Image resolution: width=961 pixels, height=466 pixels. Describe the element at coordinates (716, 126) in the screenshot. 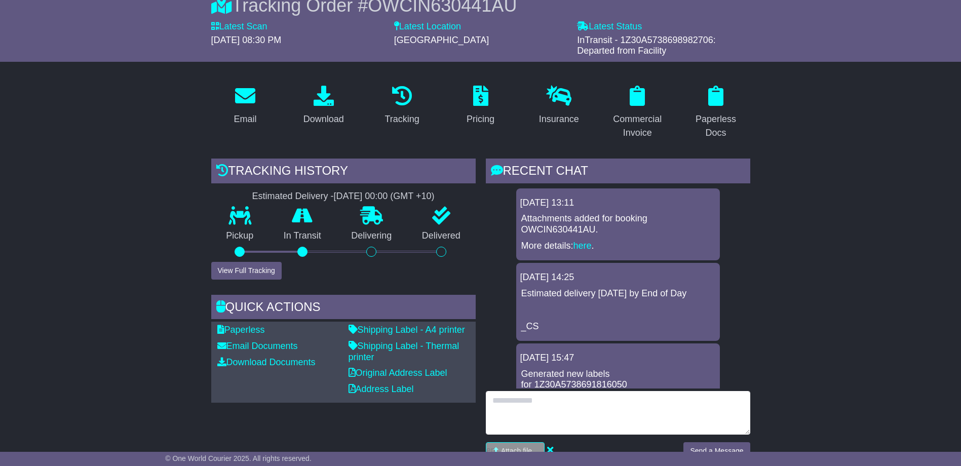

I see `div: Paperless Docs` at that location.